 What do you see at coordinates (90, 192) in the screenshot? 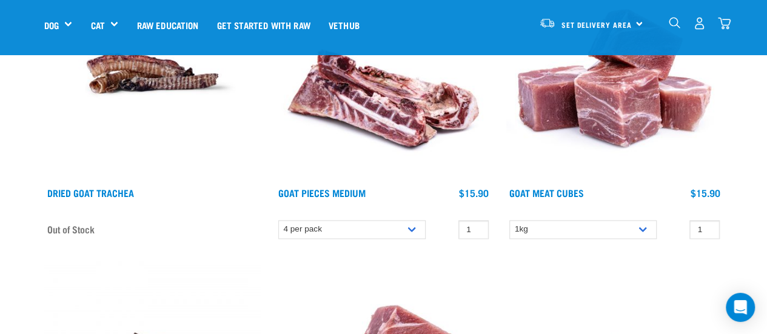
I see `a: Dried Goat Trachea` at bounding box center [90, 192].